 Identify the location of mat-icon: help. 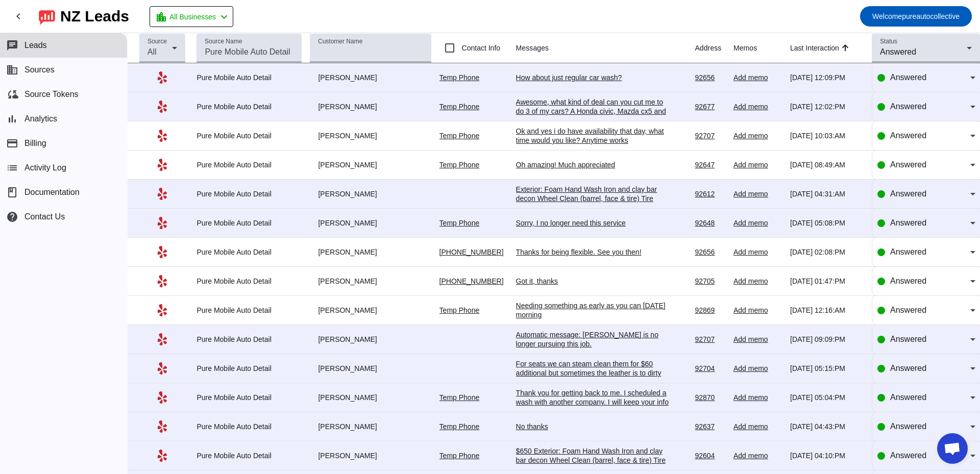
(12, 217).